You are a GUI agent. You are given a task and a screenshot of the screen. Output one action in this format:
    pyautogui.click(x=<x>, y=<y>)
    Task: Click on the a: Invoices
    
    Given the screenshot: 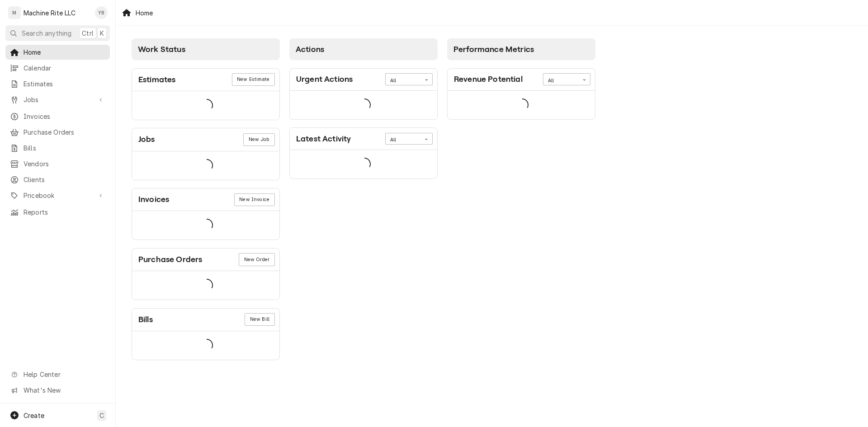 What is the action you would take?
    pyautogui.click(x=58, y=116)
    